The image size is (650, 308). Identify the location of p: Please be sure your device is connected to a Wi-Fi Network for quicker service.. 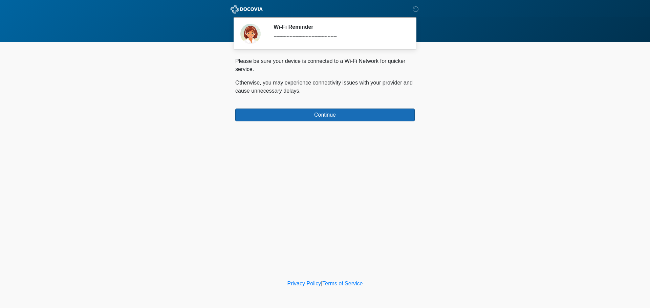
(325, 65).